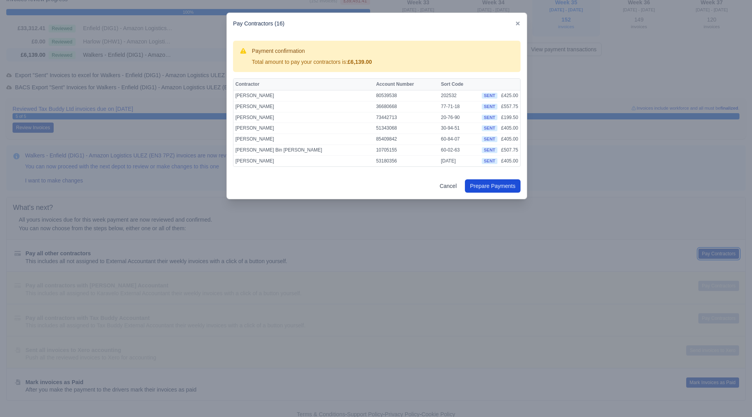  Describe the element at coordinates (448, 186) in the screenshot. I see `a: Cancel` at that location.